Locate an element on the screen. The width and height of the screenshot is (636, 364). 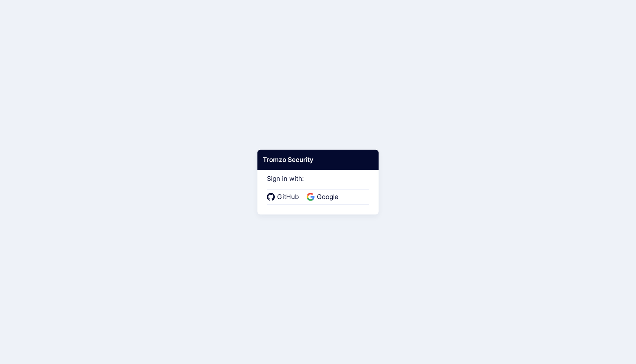
span: GitHub is located at coordinates (288, 197).